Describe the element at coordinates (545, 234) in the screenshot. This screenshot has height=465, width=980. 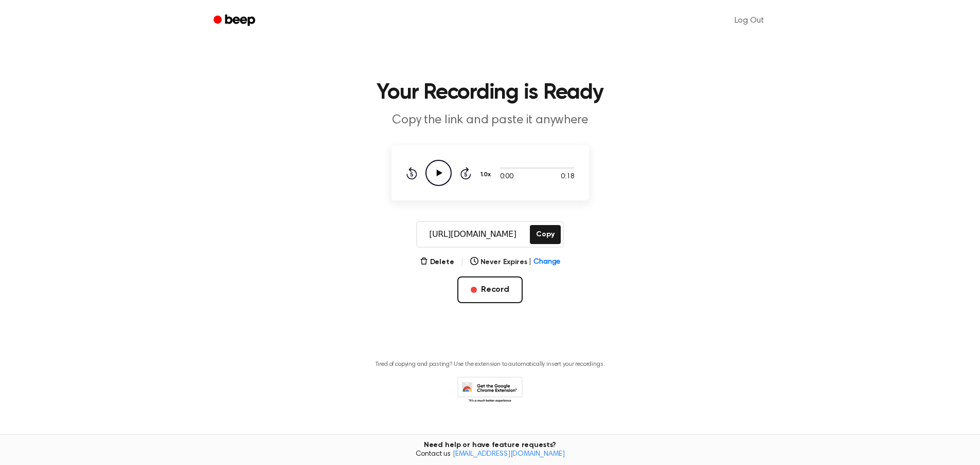
I see `button: Copy` at that location.